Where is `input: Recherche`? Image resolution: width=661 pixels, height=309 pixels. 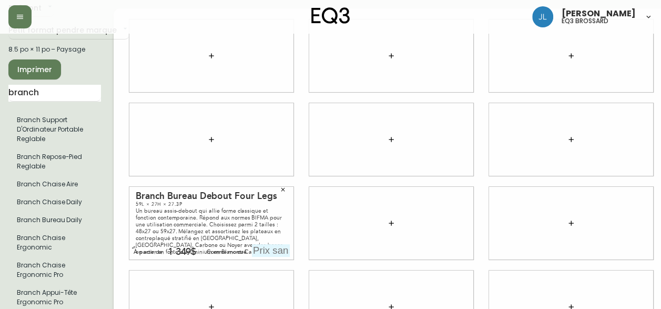 input: Recherche is located at coordinates (55, 93).